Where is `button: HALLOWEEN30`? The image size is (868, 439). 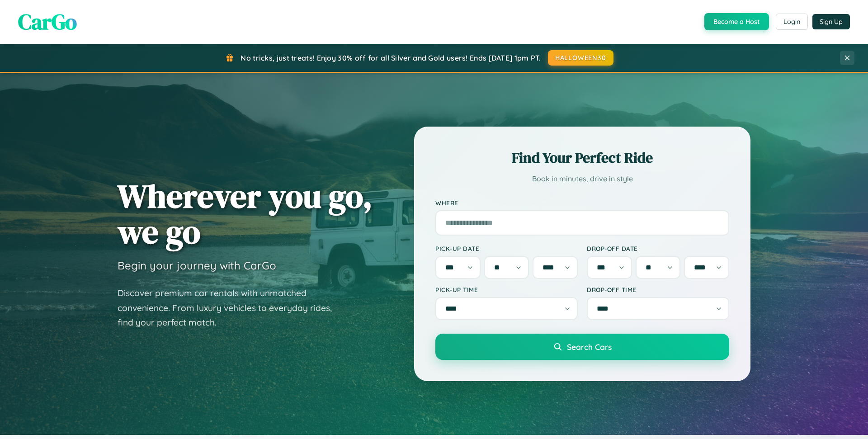 button: HALLOWEEN30 is located at coordinates (581, 57).